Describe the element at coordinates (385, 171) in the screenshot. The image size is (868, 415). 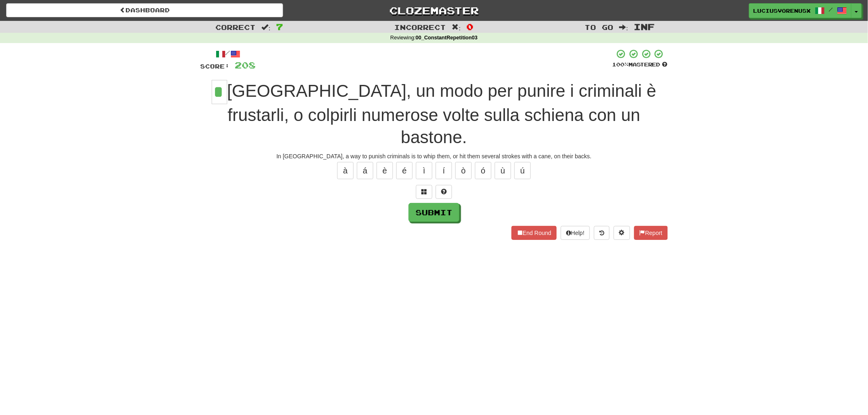
I see `button: è` at that location.